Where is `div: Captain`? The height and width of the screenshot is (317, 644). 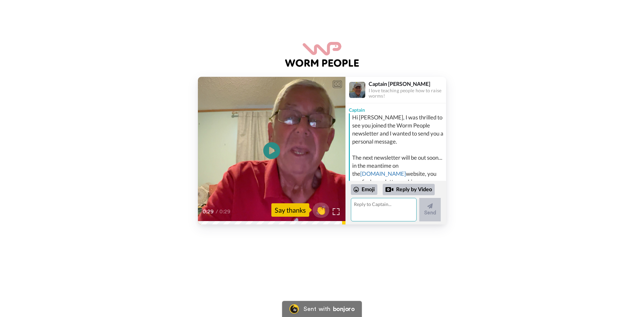 div: Captain is located at coordinates (395, 108).